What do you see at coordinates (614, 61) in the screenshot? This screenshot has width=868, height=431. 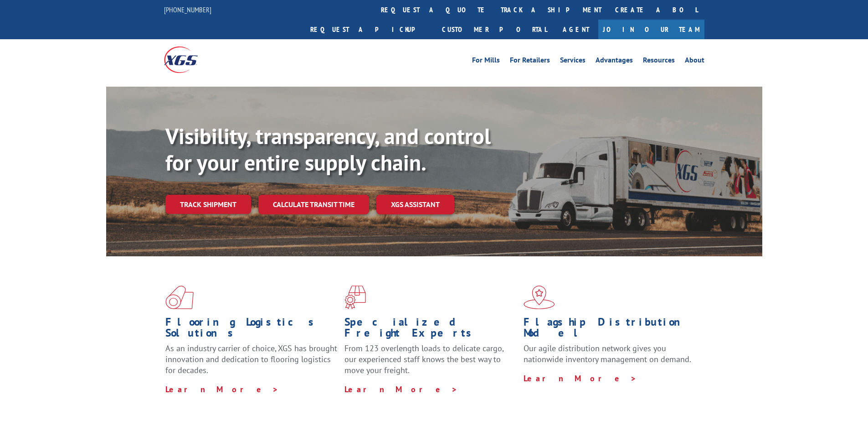 I see `a: Advantages` at bounding box center [614, 61].